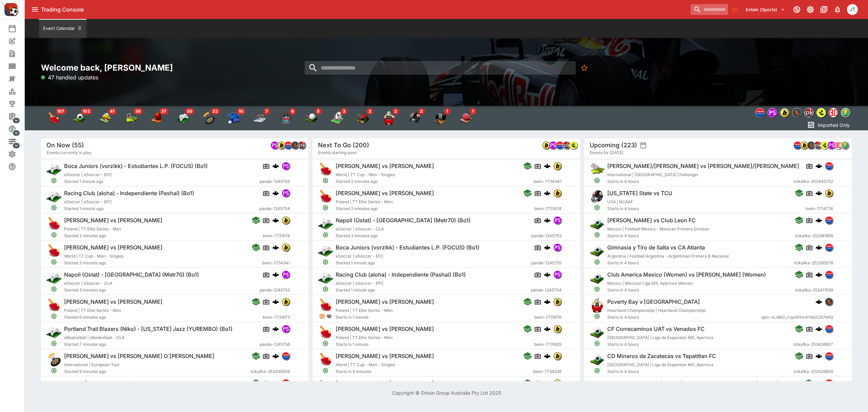 Image resolution: width=868 pixels, height=412 pixels. What do you see at coordinates (10, 10) in the screenshot?
I see `img: PriceKinetics Logo` at bounding box center [10, 10].